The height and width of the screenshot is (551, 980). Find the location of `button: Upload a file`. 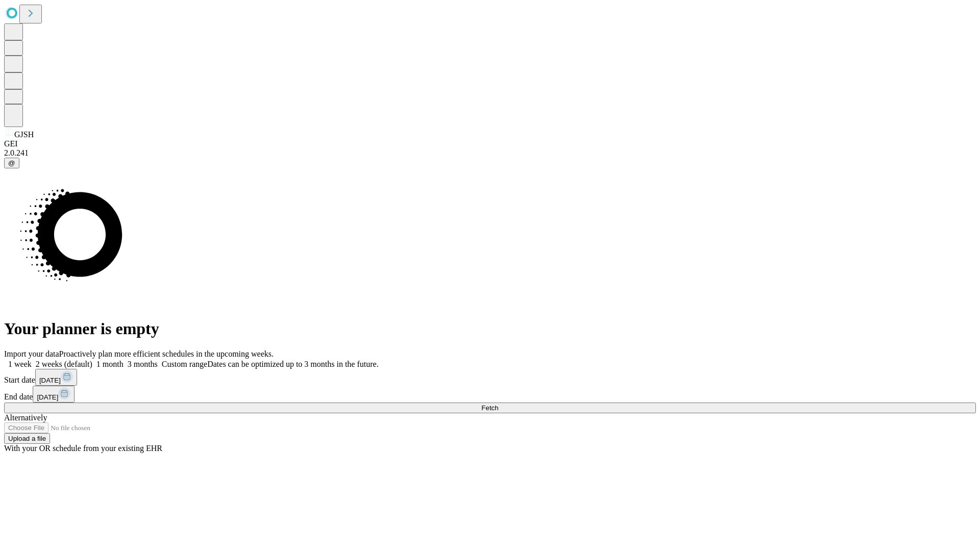

button: Upload a file is located at coordinates (27, 438).